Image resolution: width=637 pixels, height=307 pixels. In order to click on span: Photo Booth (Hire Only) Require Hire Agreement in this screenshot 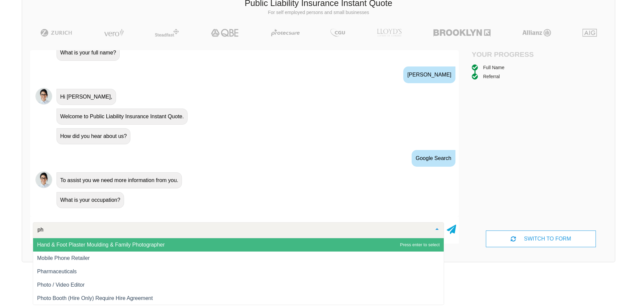, I will do `click(95, 298)`.